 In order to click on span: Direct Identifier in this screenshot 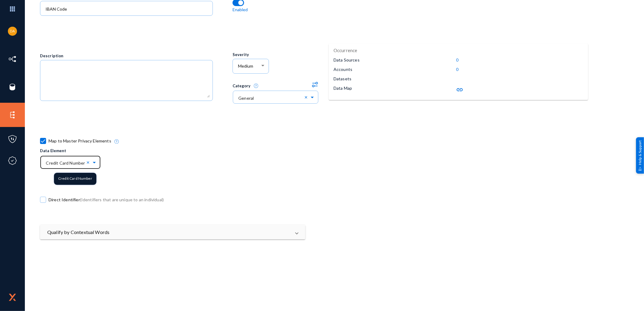, I will do `click(106, 200)`.